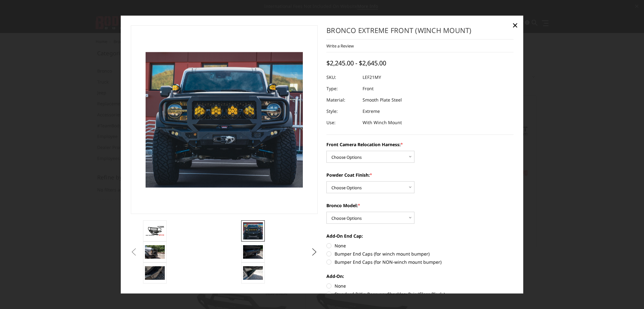 The image size is (644, 309). I want to click on dt: SKU:, so click(342, 78).